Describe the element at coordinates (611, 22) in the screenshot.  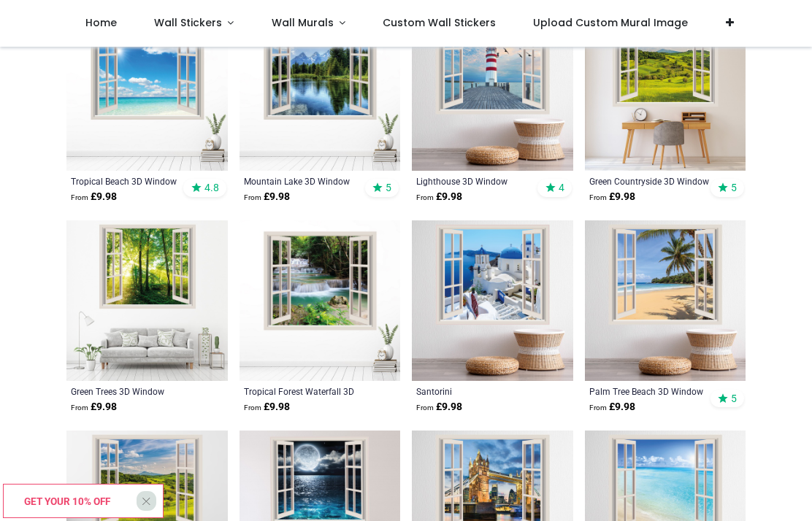
I see `span: Upload Custom Mural Image` at that location.